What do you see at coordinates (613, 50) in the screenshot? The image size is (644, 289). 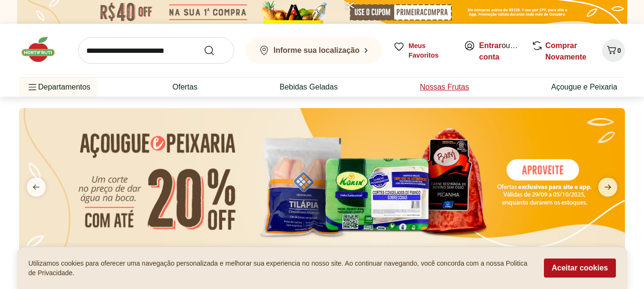 I see `button: Carrinho` at bounding box center [613, 50].